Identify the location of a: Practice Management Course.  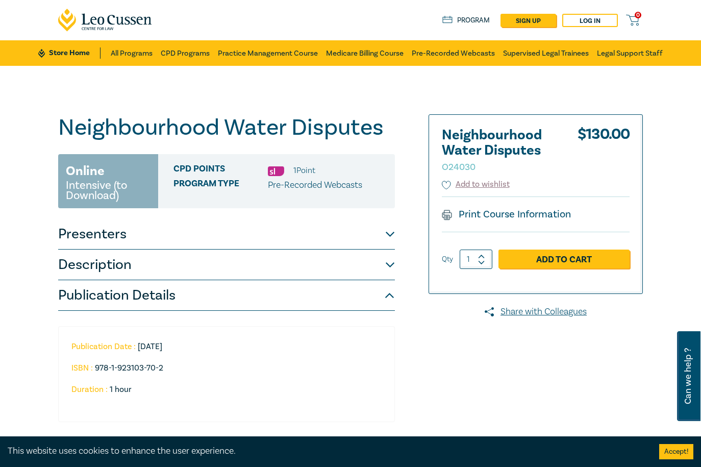
(268, 53).